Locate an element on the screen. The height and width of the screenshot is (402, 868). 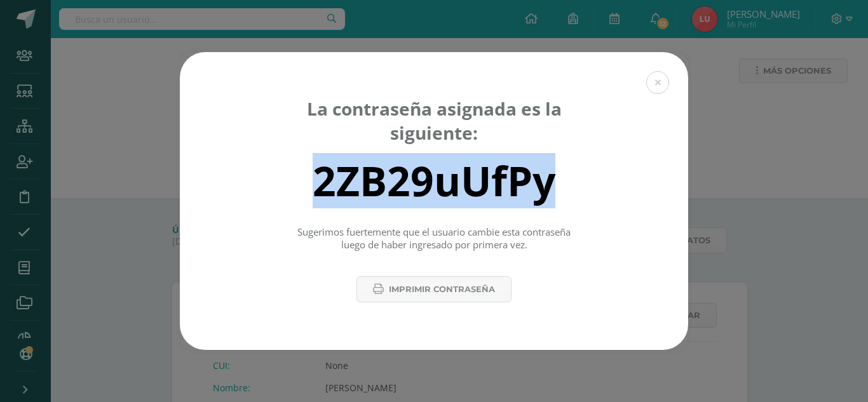
div: 2ZB29uUfPy is located at coordinates (434, 180).